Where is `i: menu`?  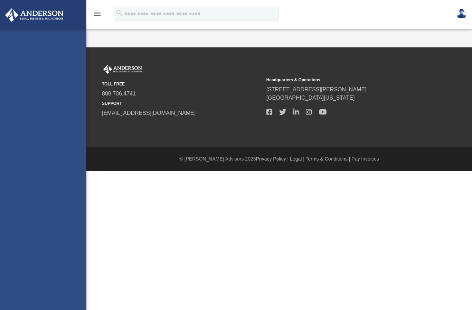 i: menu is located at coordinates (97, 14).